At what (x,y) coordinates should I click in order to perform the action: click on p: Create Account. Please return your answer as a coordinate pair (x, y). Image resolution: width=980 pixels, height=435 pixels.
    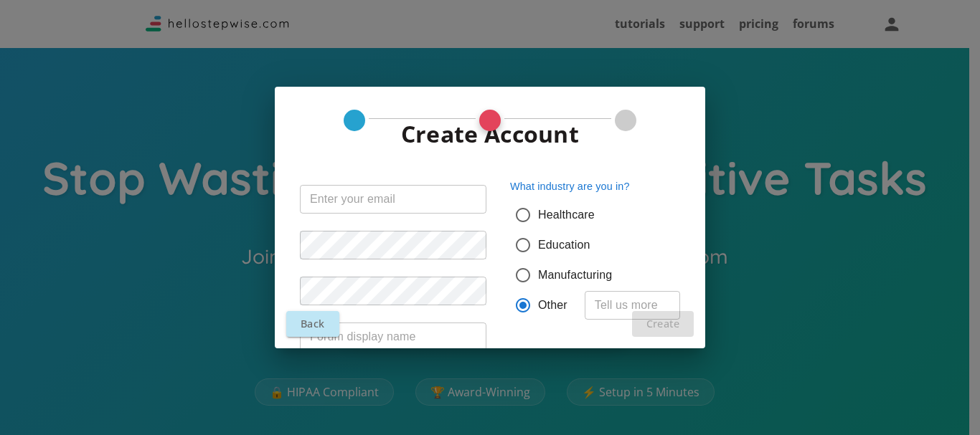
    Looking at the image, I should click on (490, 135).